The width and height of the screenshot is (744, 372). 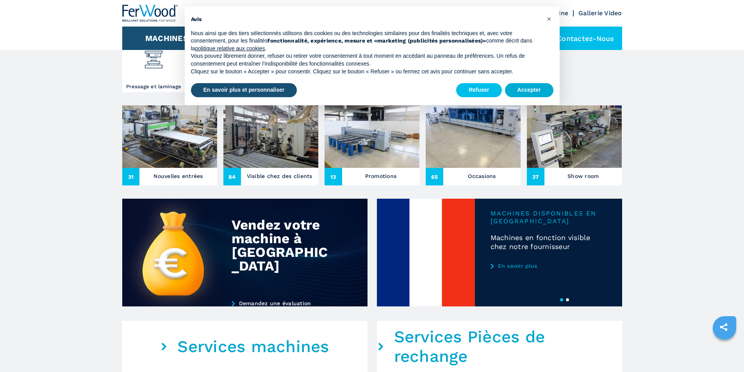 What do you see at coordinates (549, 19) in the screenshot?
I see `button: Fermer cet avis` at bounding box center [549, 19].